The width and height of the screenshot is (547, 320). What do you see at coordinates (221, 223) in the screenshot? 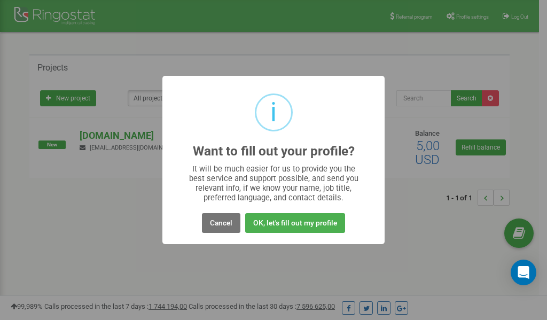
I see `button: Cancel` at bounding box center [221, 223].